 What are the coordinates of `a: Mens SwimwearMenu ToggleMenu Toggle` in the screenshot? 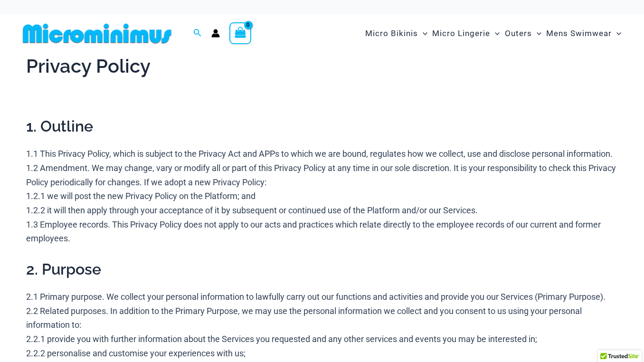 It's located at (583, 33).